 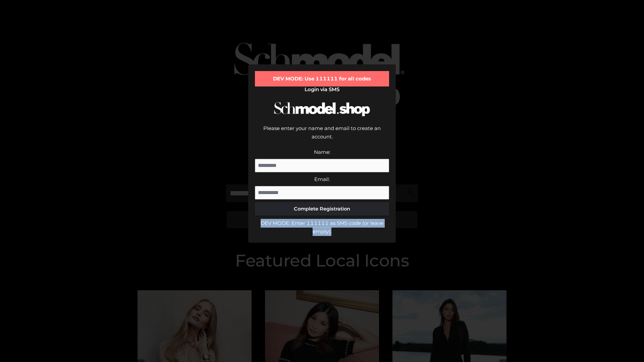 What do you see at coordinates (322, 136) in the screenshot?
I see `div: Please enter your name and email to create an account.` at bounding box center [322, 136].